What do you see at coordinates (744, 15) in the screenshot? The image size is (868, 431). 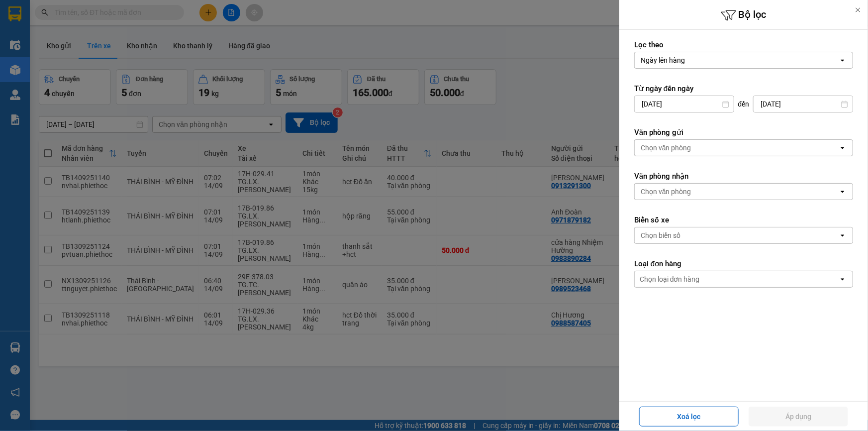 I see `h6: Bộ lọc` at bounding box center [744, 15].